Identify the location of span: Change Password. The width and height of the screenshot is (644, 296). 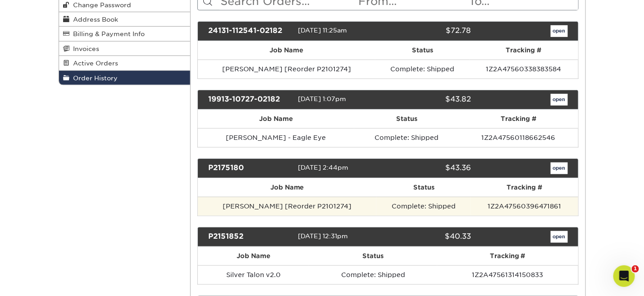
(100, 5).